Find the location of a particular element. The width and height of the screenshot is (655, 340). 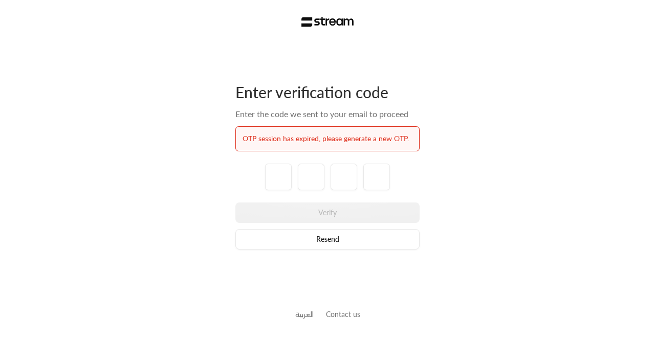

button: Resend is located at coordinates (328, 240).